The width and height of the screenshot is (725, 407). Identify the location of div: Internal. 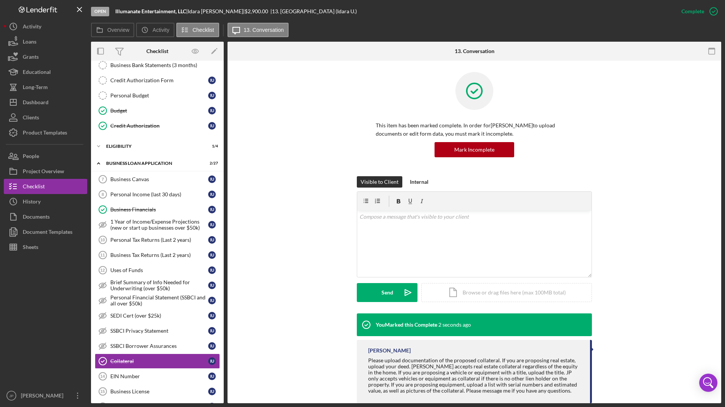
(419, 182).